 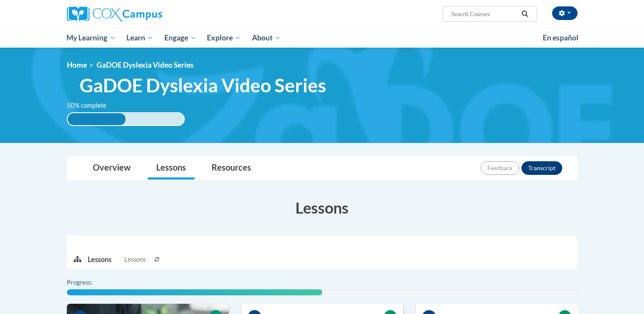 What do you see at coordinates (561, 38) in the screenshot?
I see `a: En español` at bounding box center [561, 38].